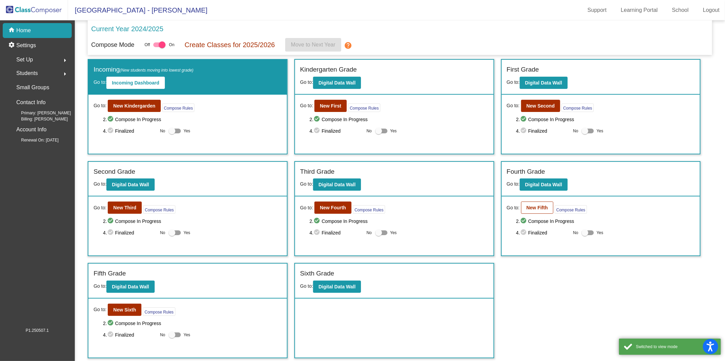 This screenshot has width=725, height=361. What do you see at coordinates (109, 274) in the screenshot?
I see `label: Fifth Grade` at bounding box center [109, 274].